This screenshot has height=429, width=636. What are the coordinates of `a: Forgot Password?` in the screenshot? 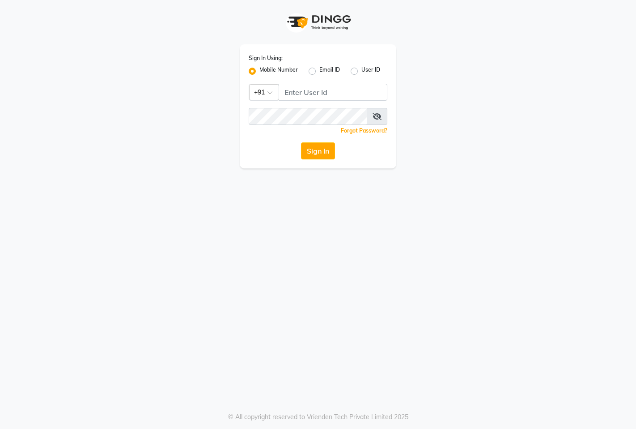 It's located at (364, 130).